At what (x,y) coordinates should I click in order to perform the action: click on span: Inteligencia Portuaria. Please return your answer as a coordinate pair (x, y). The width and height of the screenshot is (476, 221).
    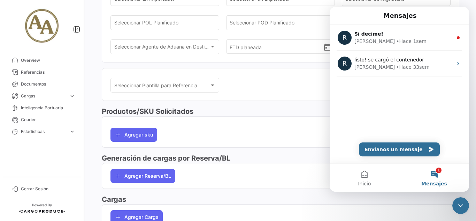
    Looking at the image, I should click on (48, 108).